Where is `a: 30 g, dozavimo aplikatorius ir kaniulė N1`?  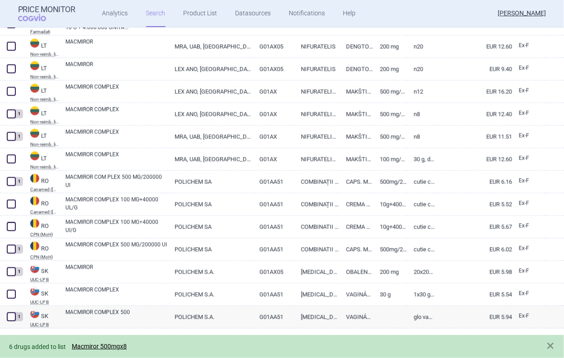
a: 30 g, dozavimo aplikatorius ir kaniulė N1 is located at coordinates (421, 159).